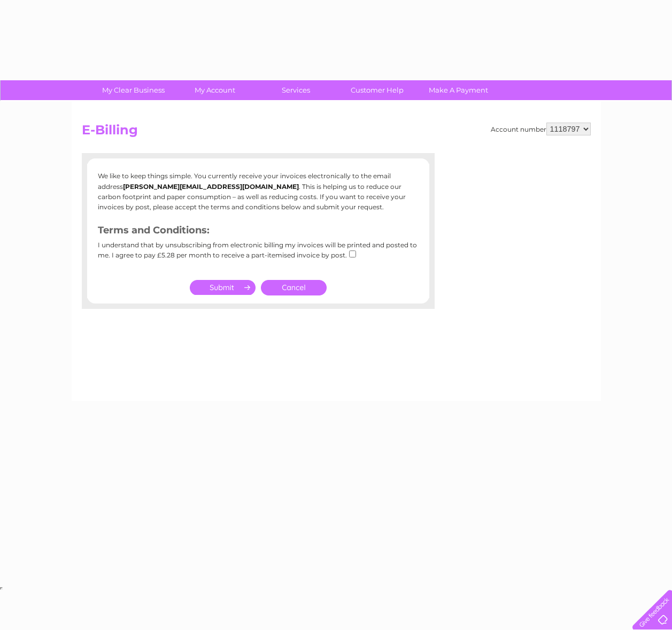  Describe the element at coordinates (296, 90) in the screenshot. I see `a: Services` at that location.